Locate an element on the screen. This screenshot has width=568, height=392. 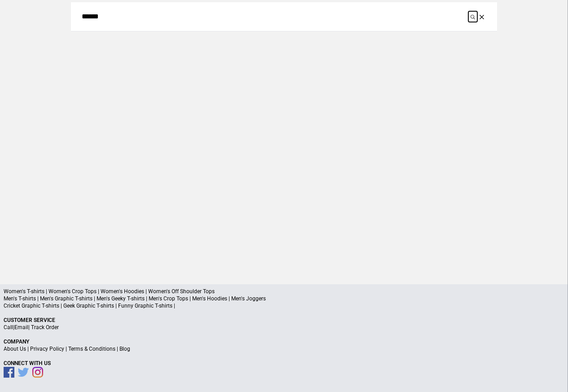
p: Customer Service is located at coordinates (284, 320).